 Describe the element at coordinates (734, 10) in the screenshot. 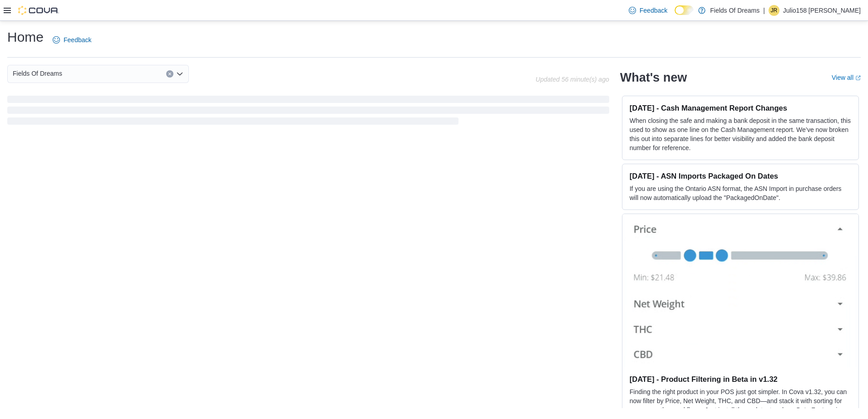

I see `p: Fields Of Dreams` at that location.